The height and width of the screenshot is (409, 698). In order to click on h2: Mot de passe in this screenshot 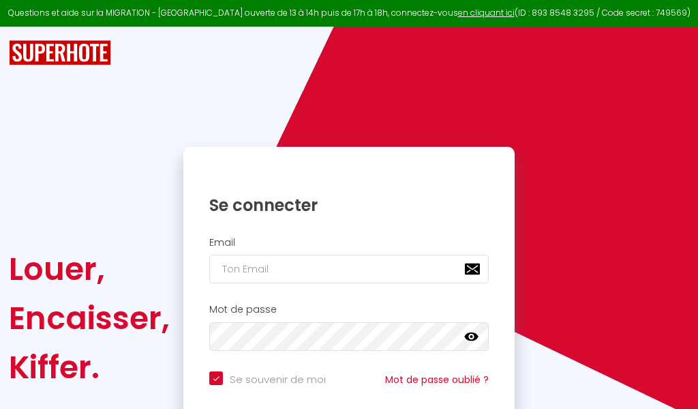, I will do `click(349, 309)`.